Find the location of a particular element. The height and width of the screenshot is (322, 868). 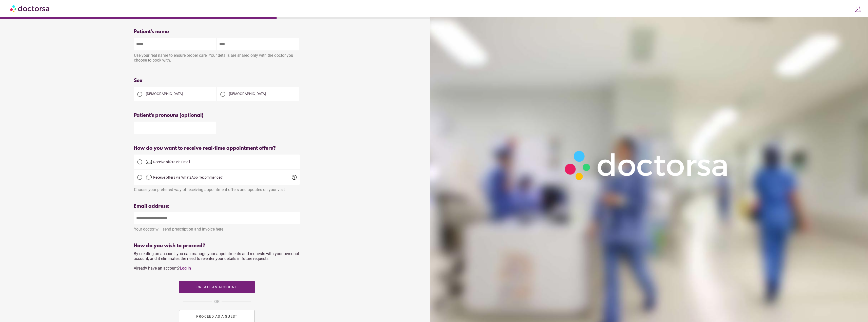

span: By creating an account, you can manage your appointments and requests with your personal account,... is located at coordinates (216, 261).